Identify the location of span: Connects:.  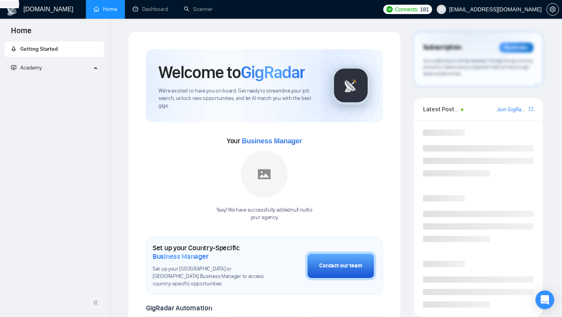
(407, 9).